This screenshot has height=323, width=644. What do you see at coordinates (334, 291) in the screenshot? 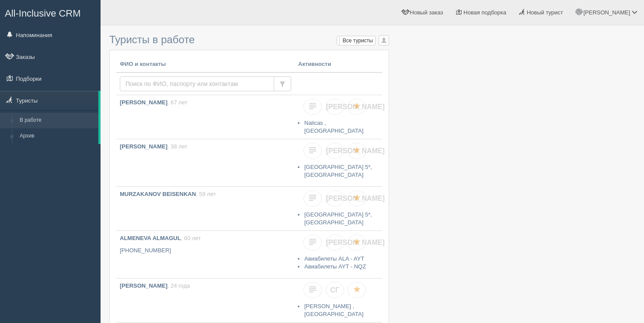
I see `span: СГ` at bounding box center [334, 291].